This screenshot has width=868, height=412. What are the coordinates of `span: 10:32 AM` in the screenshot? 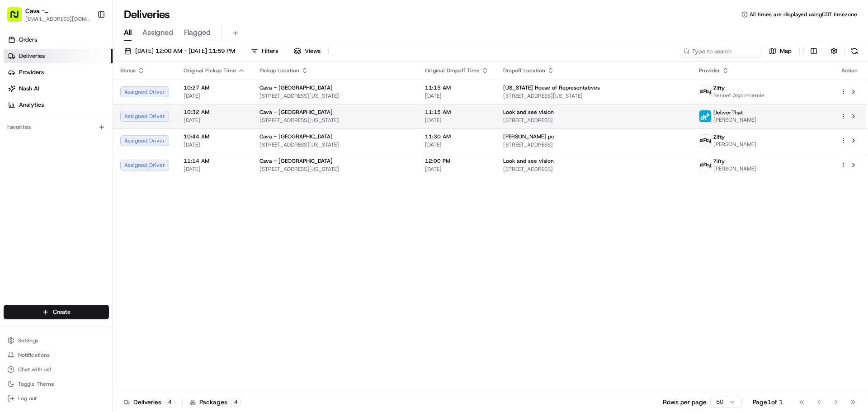 It's located at (214, 112).